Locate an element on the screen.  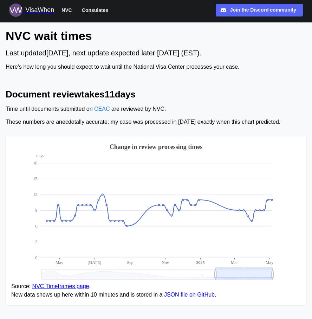
div: Join the Discord community is located at coordinates (263, 10).